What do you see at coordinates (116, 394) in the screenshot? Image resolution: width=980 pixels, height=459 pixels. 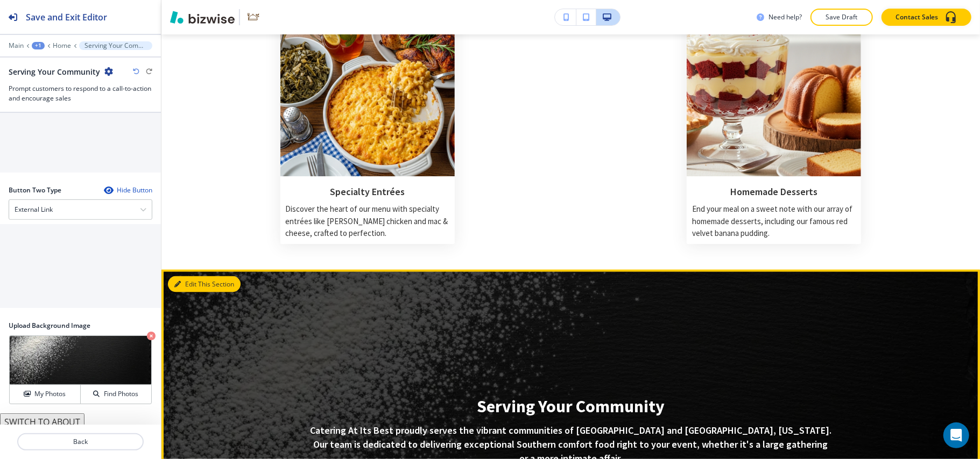 I see `button: Find Photos` at bounding box center [116, 394].